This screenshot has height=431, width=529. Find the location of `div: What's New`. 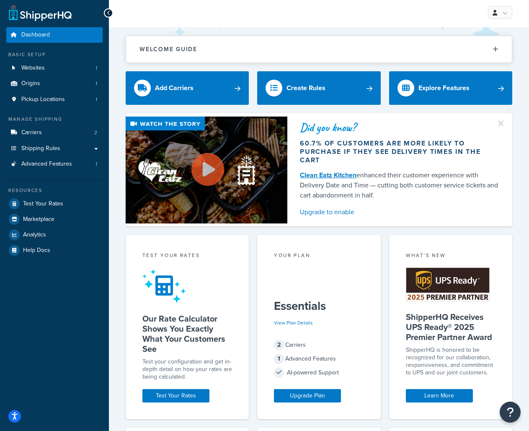

div: What's New is located at coordinates (451, 256).